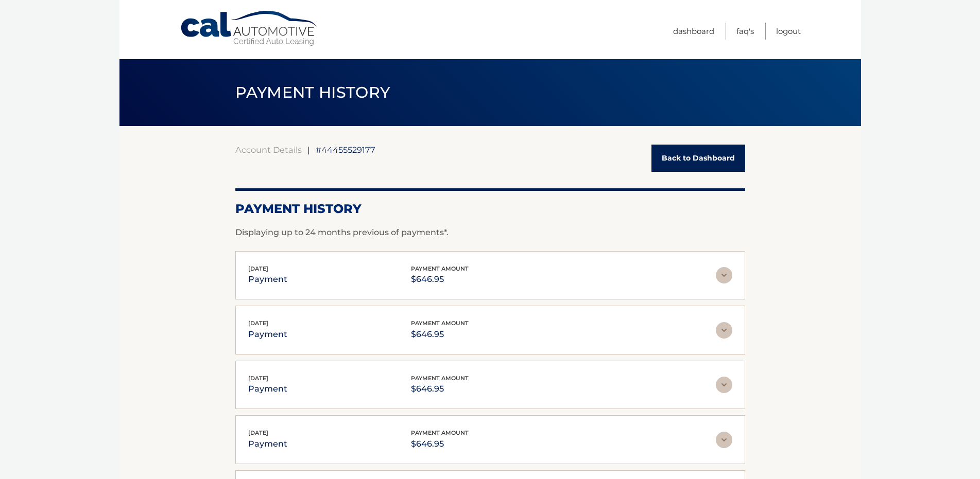  I want to click on p: Displaying up to 24 months previous of payments*., so click(490, 233).